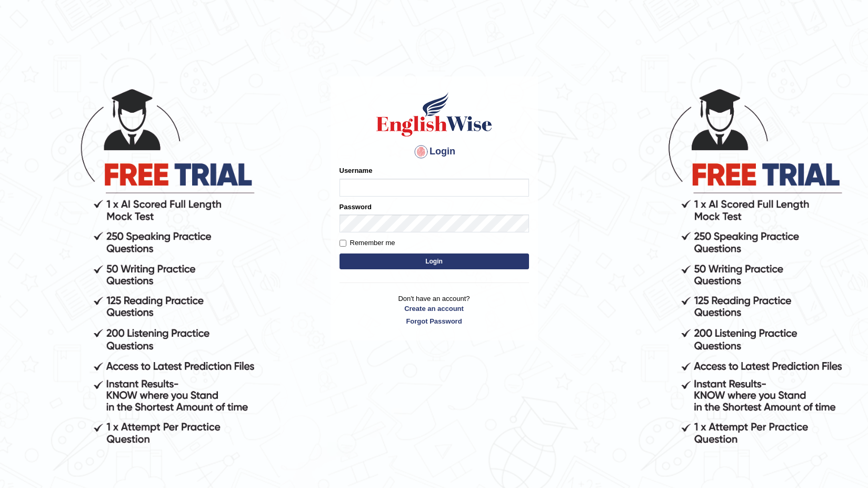 This screenshot has height=488, width=868. Describe the element at coordinates (434, 152) in the screenshot. I see `h4: Login` at that location.